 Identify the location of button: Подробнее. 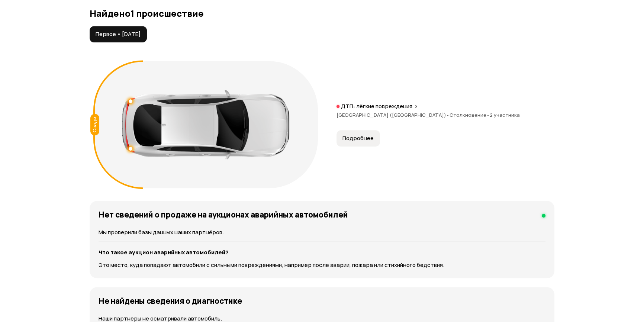
(358, 138).